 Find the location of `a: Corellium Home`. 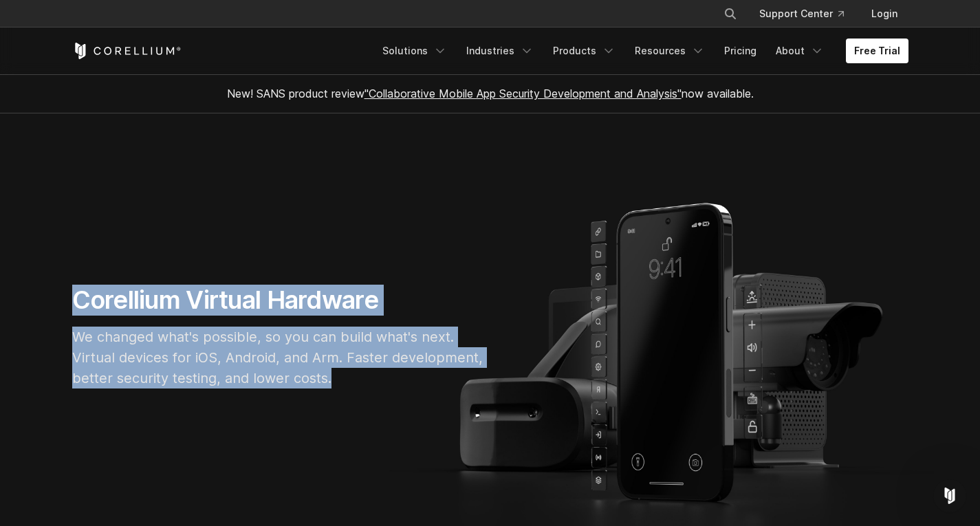

a: Corellium Home is located at coordinates (126, 51).